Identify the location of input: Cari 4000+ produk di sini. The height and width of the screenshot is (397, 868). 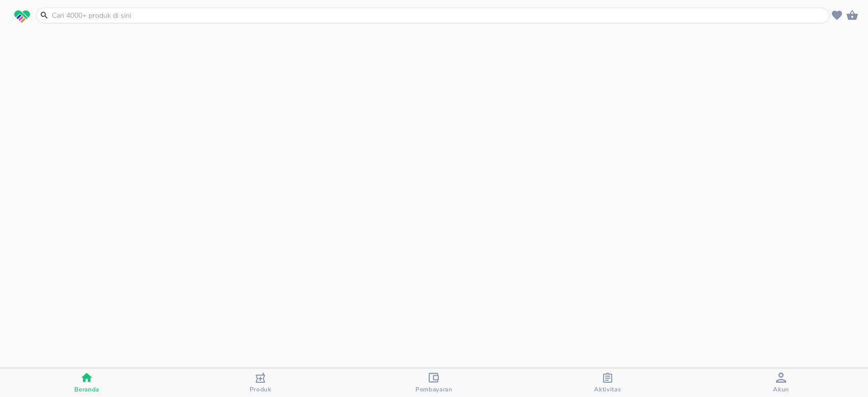
(439, 15).